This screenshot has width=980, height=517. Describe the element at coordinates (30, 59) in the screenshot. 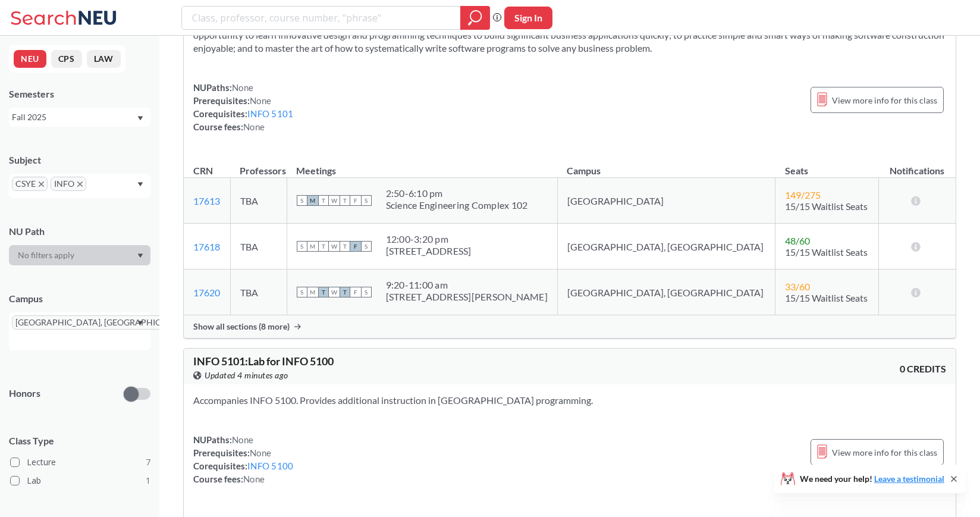

I see `button: NEU` at that location.